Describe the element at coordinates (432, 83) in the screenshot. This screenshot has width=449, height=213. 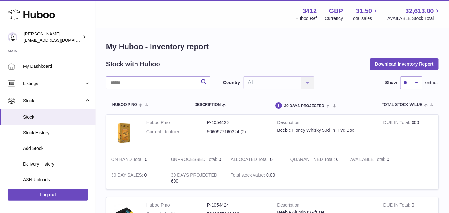
I see `span: entries` at that location.